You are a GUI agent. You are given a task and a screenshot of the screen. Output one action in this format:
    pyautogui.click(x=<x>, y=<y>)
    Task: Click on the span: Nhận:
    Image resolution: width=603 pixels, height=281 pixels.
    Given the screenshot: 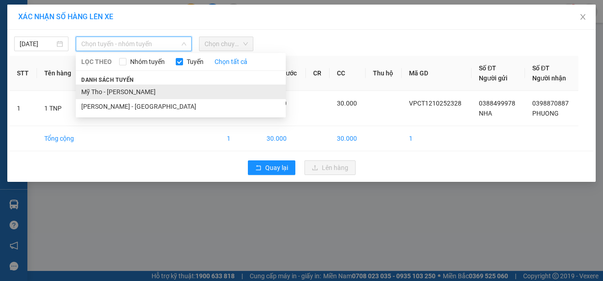 What is the action you would take?
    pyautogui.click(x=99, y=13)
    